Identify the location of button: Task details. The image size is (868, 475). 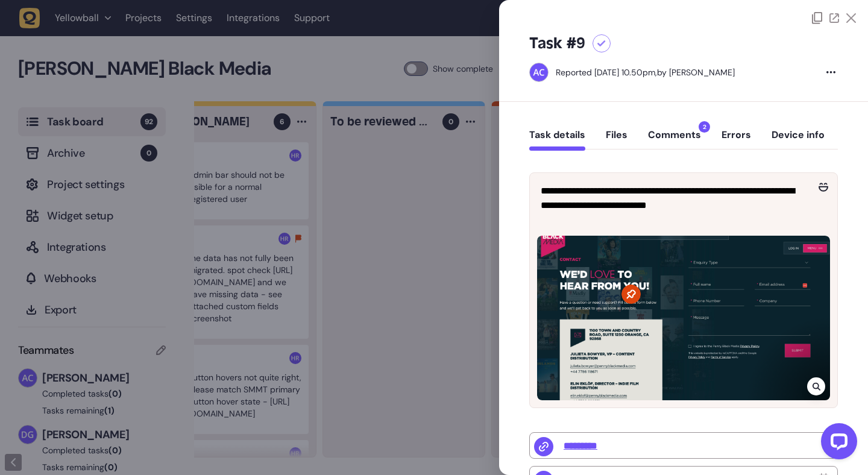
(557, 140).